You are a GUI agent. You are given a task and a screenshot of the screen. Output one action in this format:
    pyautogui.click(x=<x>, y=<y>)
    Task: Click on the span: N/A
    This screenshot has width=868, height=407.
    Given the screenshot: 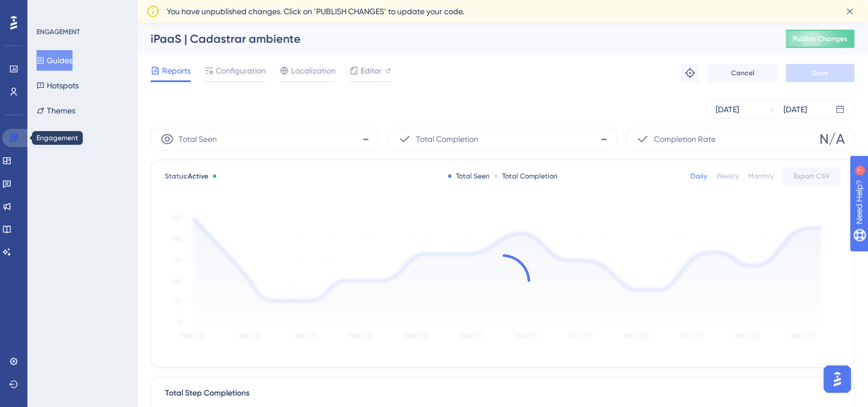 What is the action you would take?
    pyautogui.click(x=832, y=139)
    